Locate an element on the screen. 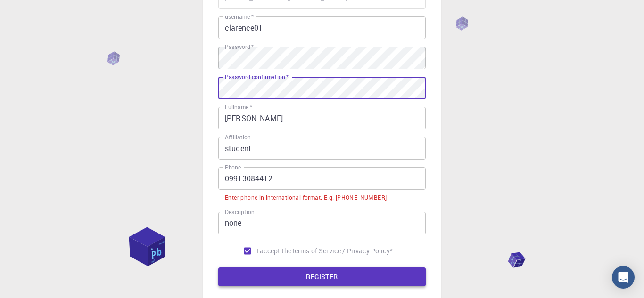 This screenshot has height=298, width=644. label: Password is located at coordinates (239, 47).